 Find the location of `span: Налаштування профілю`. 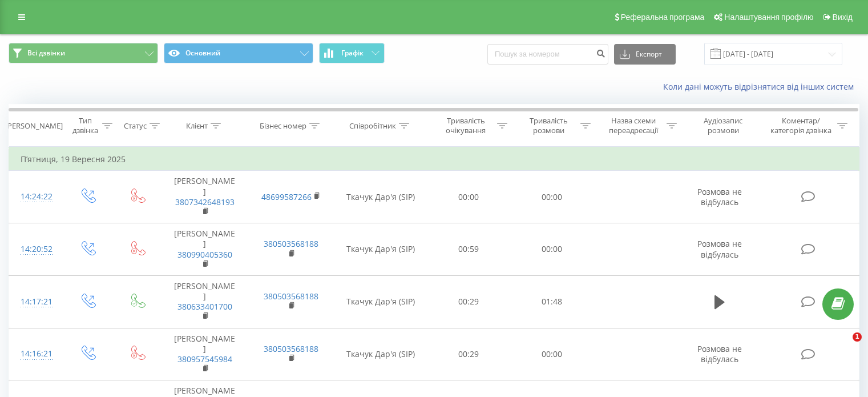

span: Налаштування профілю is located at coordinates (769, 17).